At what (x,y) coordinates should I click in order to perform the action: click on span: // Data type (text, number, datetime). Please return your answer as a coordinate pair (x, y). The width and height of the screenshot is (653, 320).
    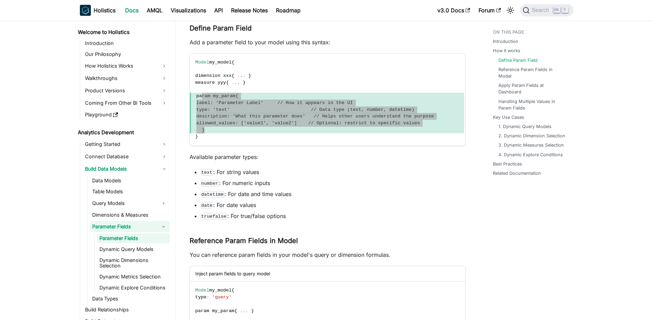
    Looking at the image, I should click on (363, 109).